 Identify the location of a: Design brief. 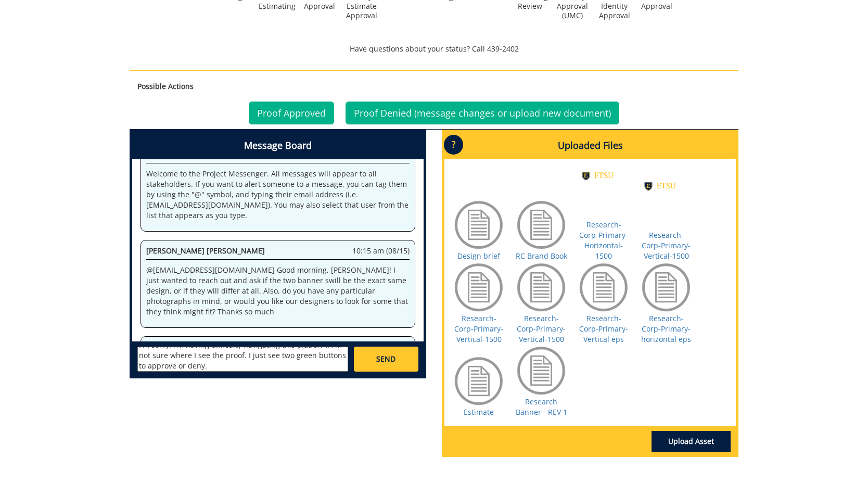
(479, 255).